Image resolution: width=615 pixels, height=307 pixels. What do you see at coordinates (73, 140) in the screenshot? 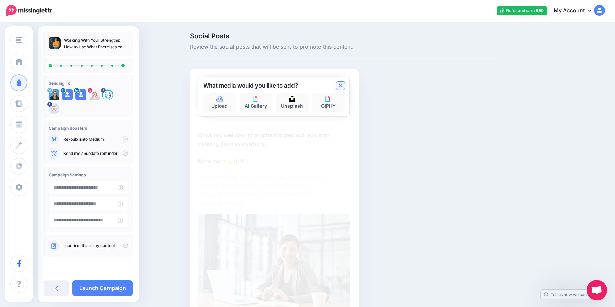
I see `a: Re-publish` at bounding box center [73, 140].